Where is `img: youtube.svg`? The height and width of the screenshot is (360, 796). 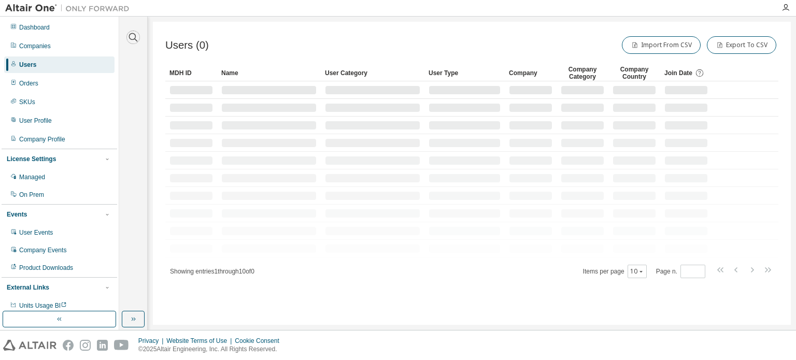
img: youtube.svg is located at coordinates (121, 345).